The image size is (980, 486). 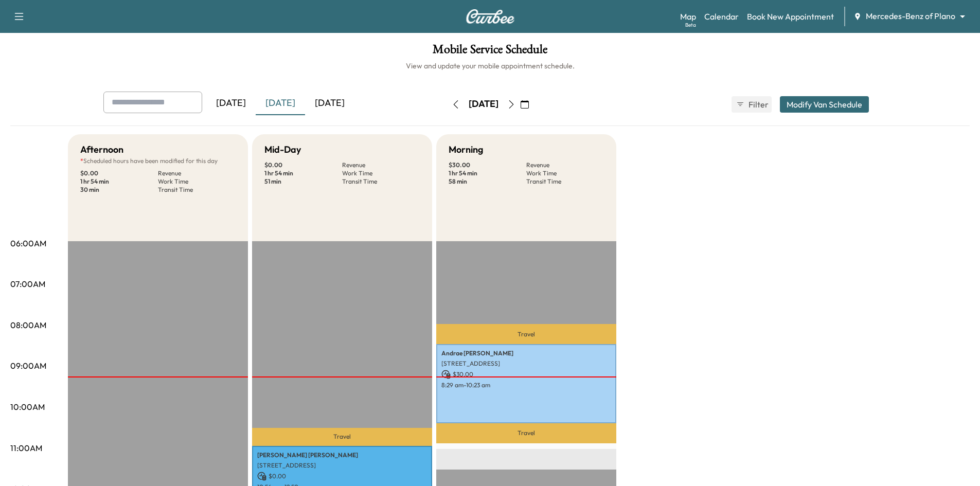 What do you see at coordinates (487, 181) in the screenshot?
I see `p: 58 min` at bounding box center [487, 181].